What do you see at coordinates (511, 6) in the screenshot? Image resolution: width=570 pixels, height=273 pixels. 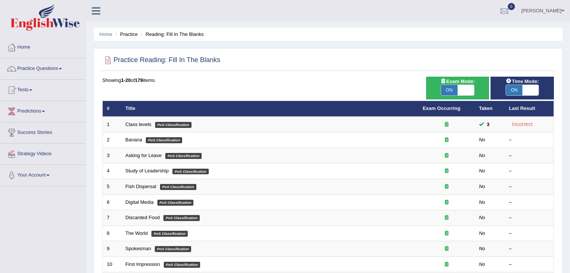 I see `span: 0` at bounding box center [511, 6].